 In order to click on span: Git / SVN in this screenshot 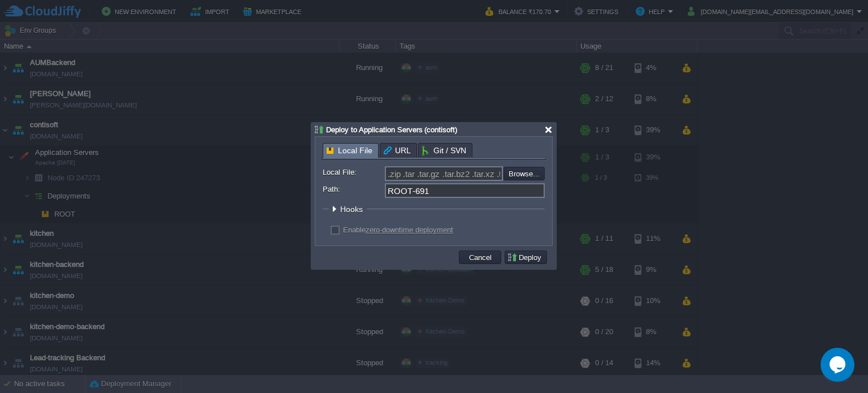, I will do `click(444, 150)`.